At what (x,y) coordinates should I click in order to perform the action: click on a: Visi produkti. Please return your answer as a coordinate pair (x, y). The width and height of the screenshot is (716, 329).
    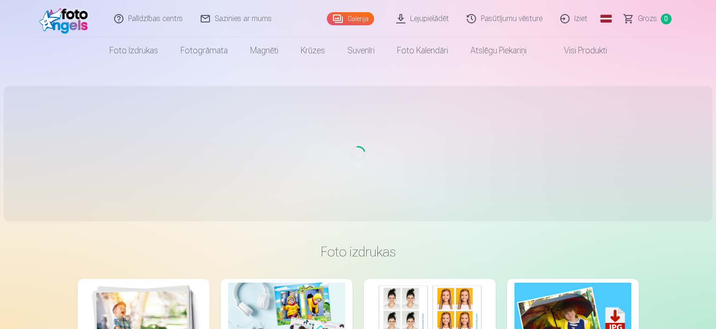
    Looking at the image, I should click on (578, 51).